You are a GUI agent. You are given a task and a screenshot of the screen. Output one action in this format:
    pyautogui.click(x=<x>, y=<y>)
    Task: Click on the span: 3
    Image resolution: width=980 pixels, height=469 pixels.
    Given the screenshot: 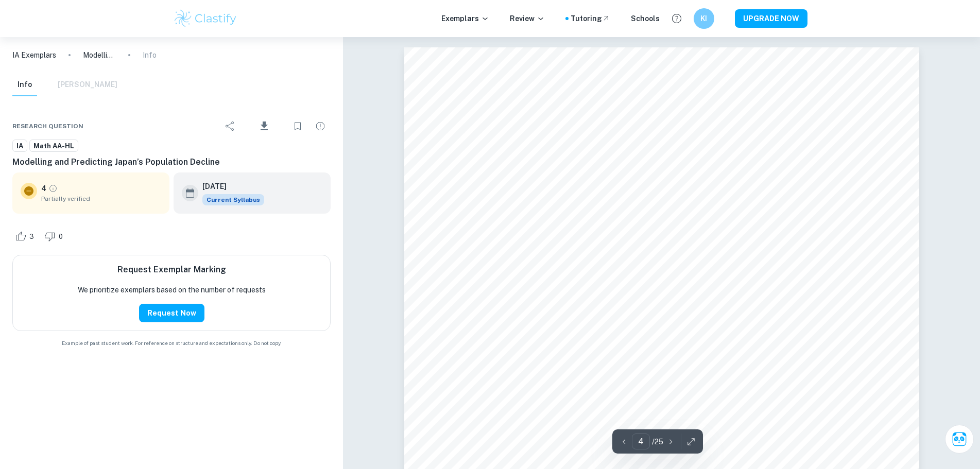 What is the action you would take?
    pyautogui.click(x=31, y=237)
    